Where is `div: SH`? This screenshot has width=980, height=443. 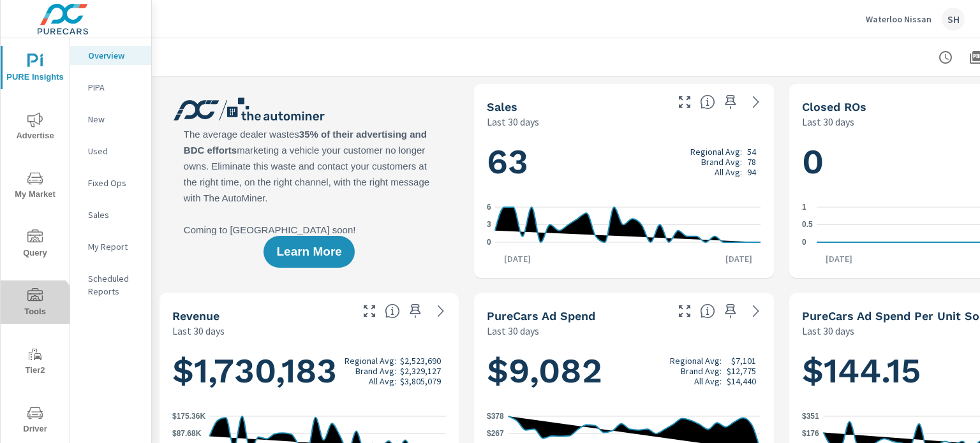
div: SH is located at coordinates (953, 19).